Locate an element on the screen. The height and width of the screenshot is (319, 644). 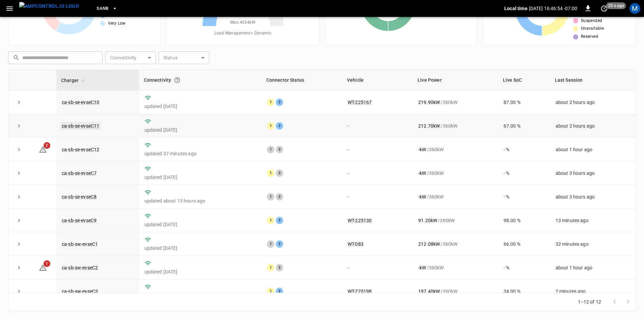
p: 91.20 kW is located at coordinates (428, 220).